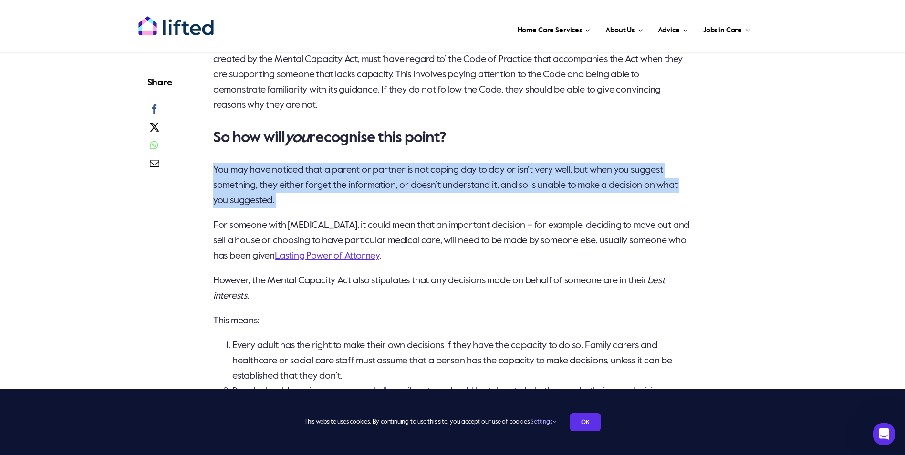 This screenshot has width=905, height=455. What do you see at coordinates (439, 289) in the screenshot?
I see `em: best interests` at bounding box center [439, 289].